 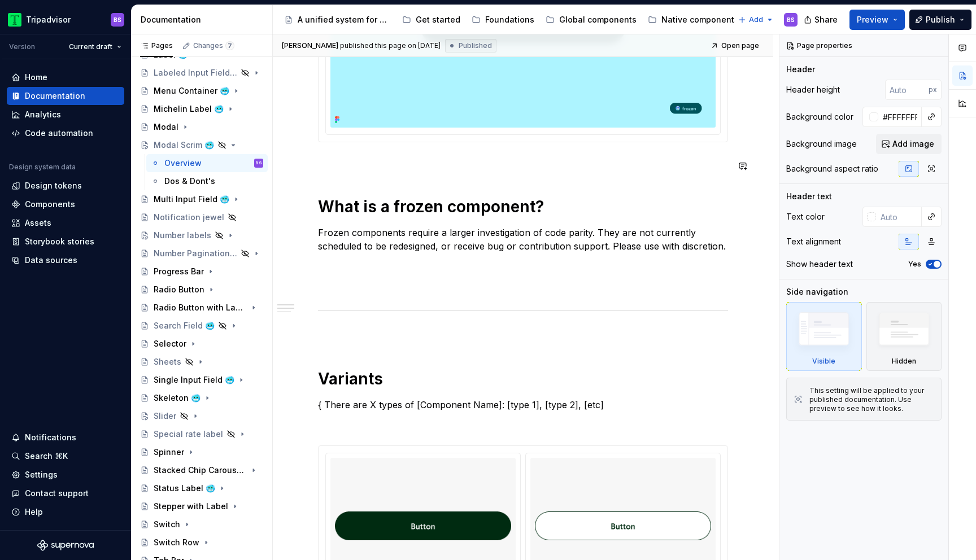 I want to click on div: Special rate label, so click(x=188, y=434).